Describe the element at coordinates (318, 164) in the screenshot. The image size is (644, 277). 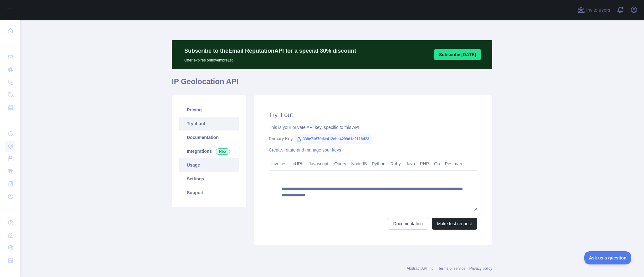
I see `a: Javascript` at that location.